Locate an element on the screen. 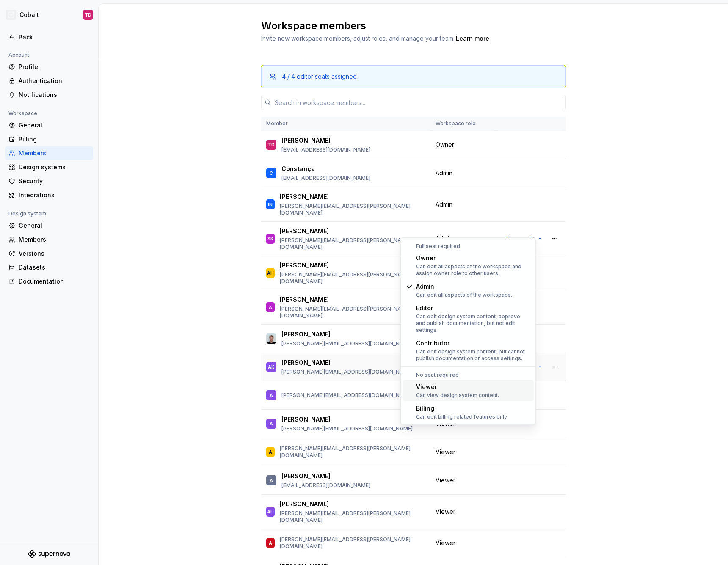 This screenshot has height=565, width=728. h2: Workspace members is located at coordinates (408, 26).